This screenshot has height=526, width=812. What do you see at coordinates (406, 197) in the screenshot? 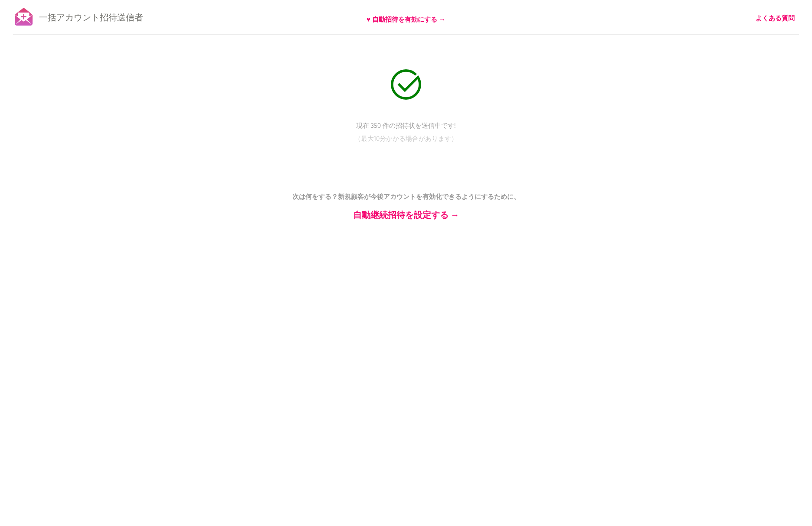
I see `font: 次は何をする？新規顧客が今後アカウントを有効化できるようにするために、` at bounding box center [406, 197].